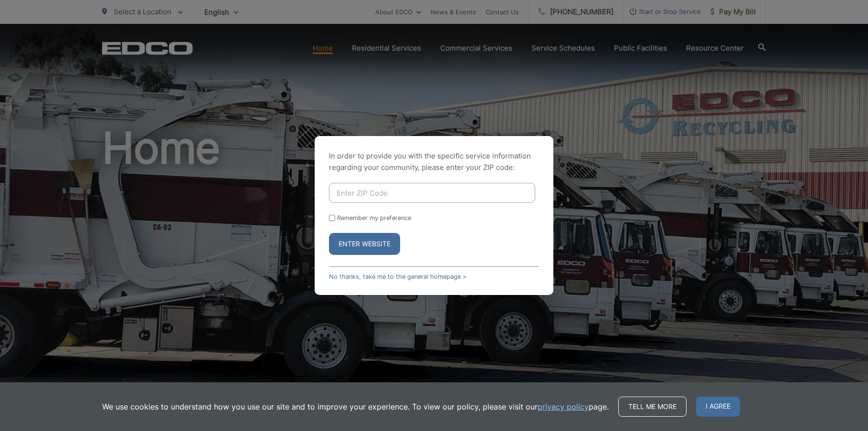 Image resolution: width=868 pixels, height=431 pixels. What do you see at coordinates (432, 193) in the screenshot?
I see `input: Enter ZIP Code` at bounding box center [432, 193].